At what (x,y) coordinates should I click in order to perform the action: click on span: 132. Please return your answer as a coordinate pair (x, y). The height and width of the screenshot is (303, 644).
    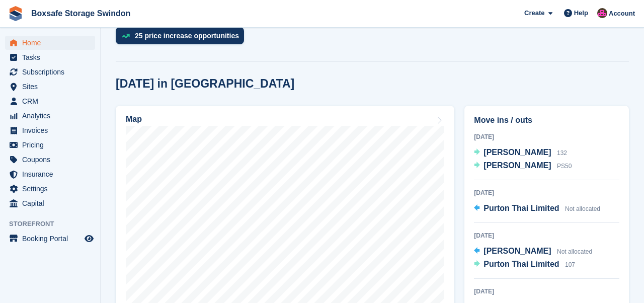
    Looking at the image, I should click on (562, 153).